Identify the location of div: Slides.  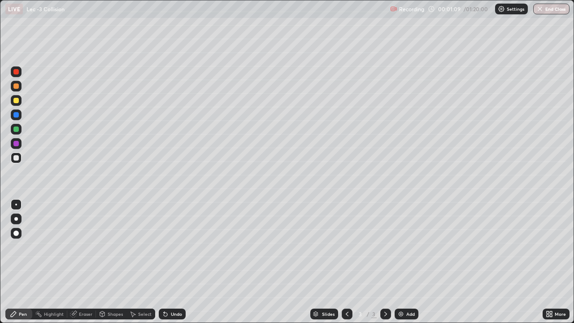
(328, 314).